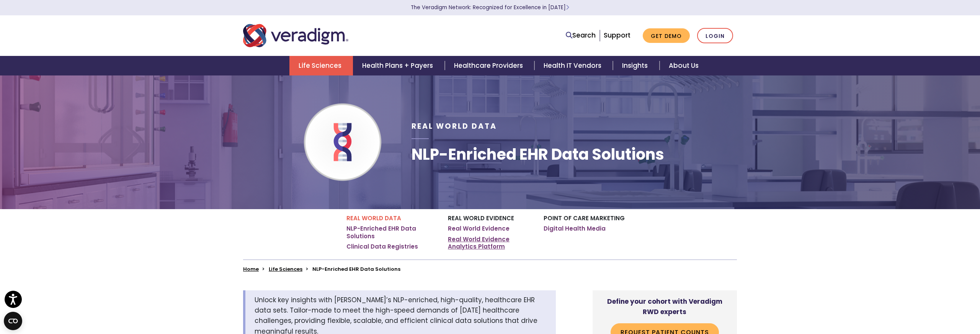  What do you see at coordinates (454, 126) in the screenshot?
I see `span: Real World Data` at bounding box center [454, 126].